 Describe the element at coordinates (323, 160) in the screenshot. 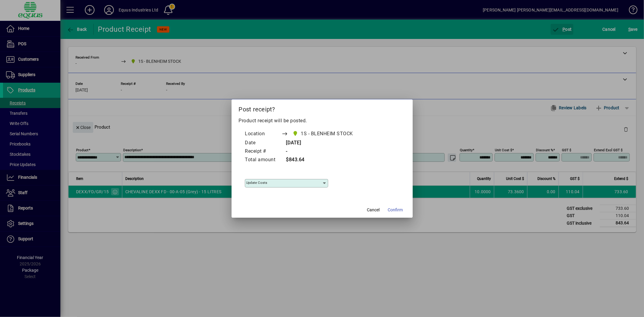

I see `td: $843.64` at that location.